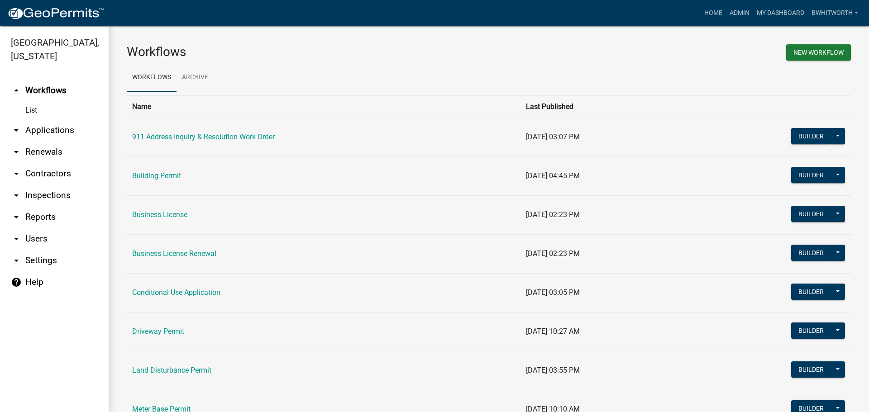 This screenshot has width=869, height=412. I want to click on i: help, so click(16, 282).